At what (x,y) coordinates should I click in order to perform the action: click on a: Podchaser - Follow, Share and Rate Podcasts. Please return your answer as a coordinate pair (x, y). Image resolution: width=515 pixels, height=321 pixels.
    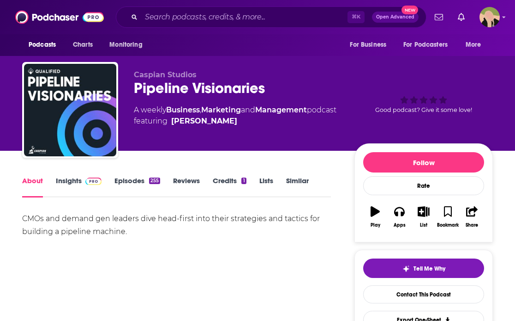
    Looking at the image, I should click on (60, 17).